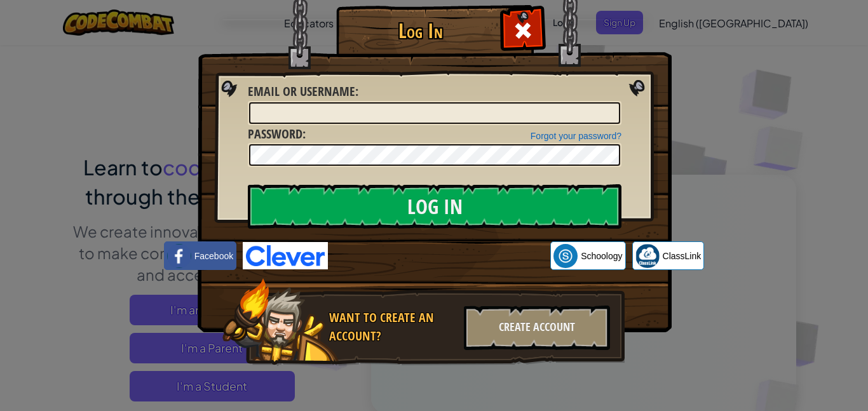  I want to click on img: facebook_small.png, so click(179, 256).